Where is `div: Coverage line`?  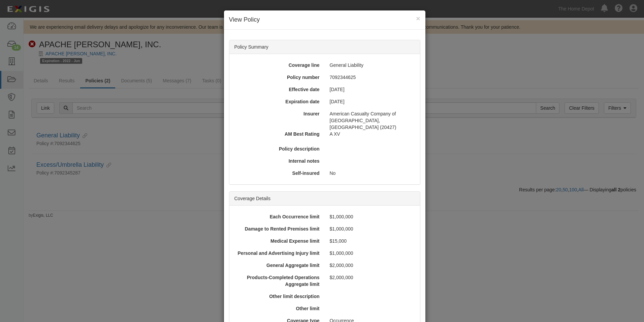
div: Coverage line is located at coordinates (278, 65).